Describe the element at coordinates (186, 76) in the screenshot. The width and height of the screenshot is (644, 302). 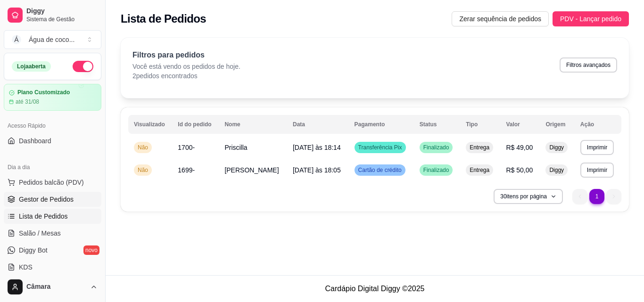
I see `p: 2 pedidos encontrados` at that location.